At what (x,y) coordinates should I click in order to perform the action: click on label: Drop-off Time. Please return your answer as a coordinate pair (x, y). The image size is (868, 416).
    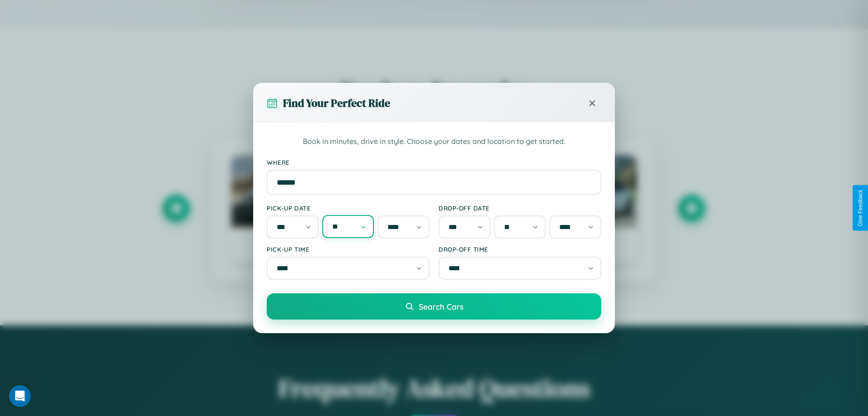
    Looking at the image, I should click on (520, 249).